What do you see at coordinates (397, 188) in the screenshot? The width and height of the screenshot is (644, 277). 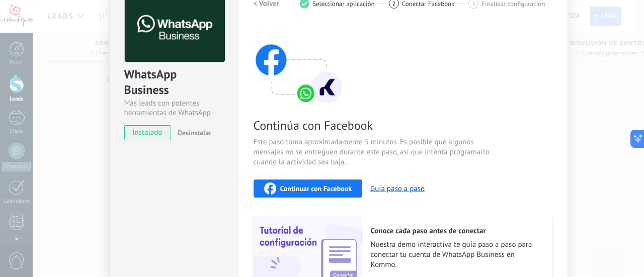 I see `button: Guía paso a paso` at bounding box center [397, 188].